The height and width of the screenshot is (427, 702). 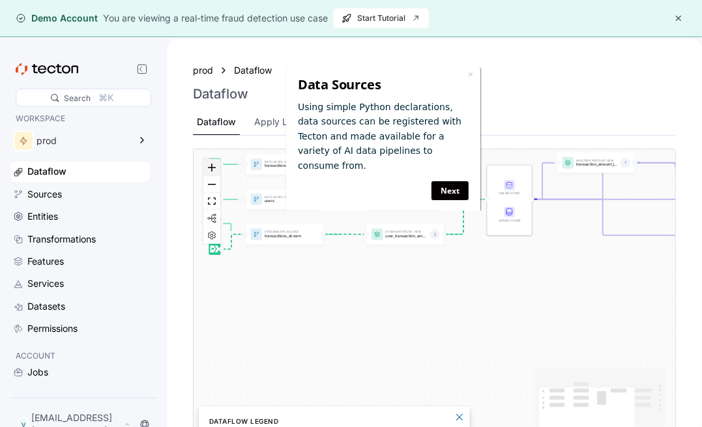 I want to click on a: Sources, so click(x=80, y=194).